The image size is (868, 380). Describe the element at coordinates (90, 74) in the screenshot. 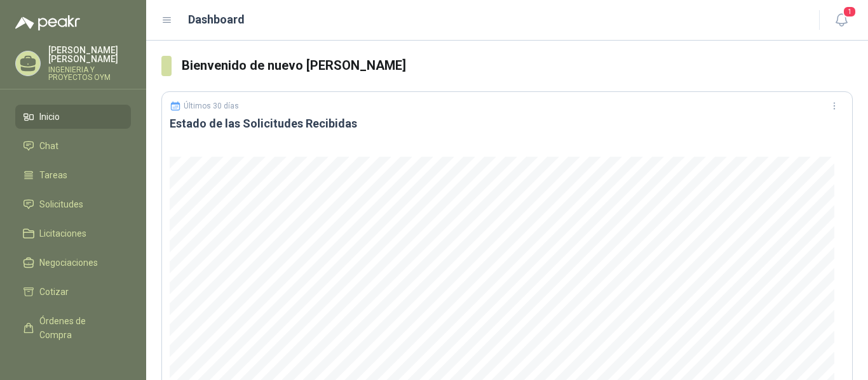

I see `p: INGENIERIA Y PROYECTOS OYM` at that location.